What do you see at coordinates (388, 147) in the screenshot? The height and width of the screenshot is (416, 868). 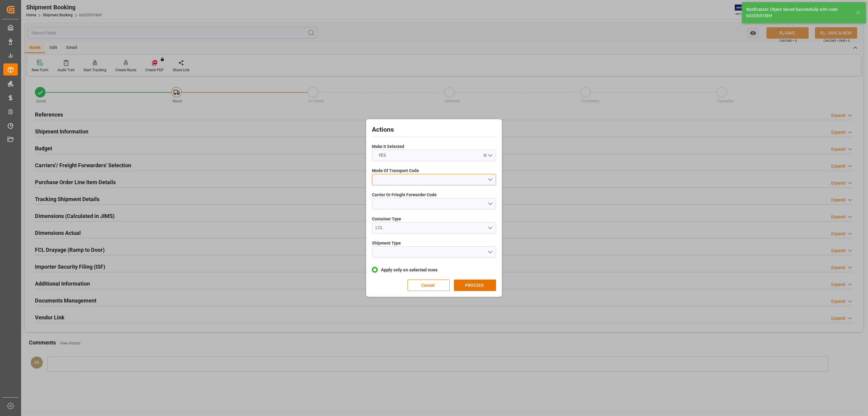 I see `span: Make It Selected` at bounding box center [388, 147].